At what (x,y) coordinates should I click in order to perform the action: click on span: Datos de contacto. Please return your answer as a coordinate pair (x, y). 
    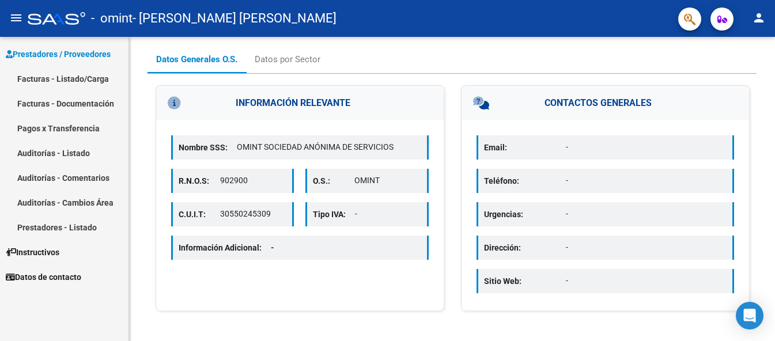
    Looking at the image, I should click on (43, 277).